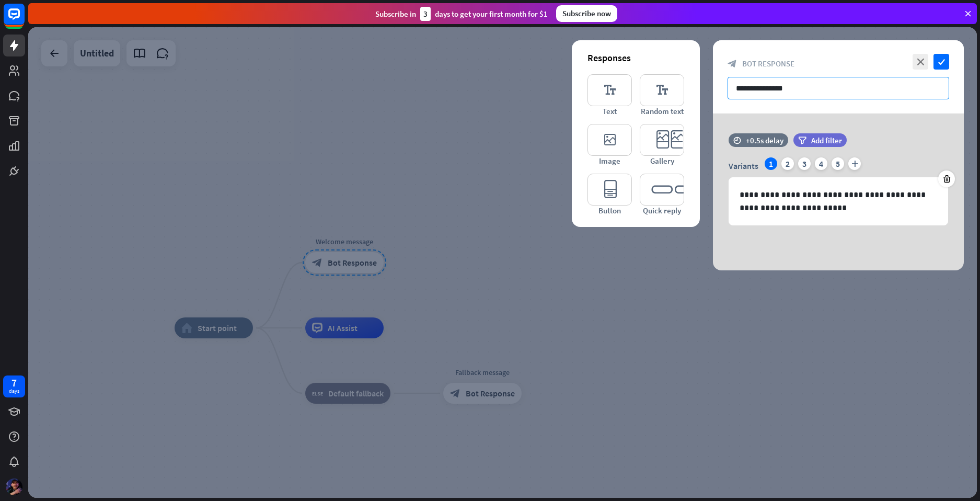  What do you see at coordinates (14, 383) in the screenshot?
I see `div: 7` at bounding box center [14, 383].